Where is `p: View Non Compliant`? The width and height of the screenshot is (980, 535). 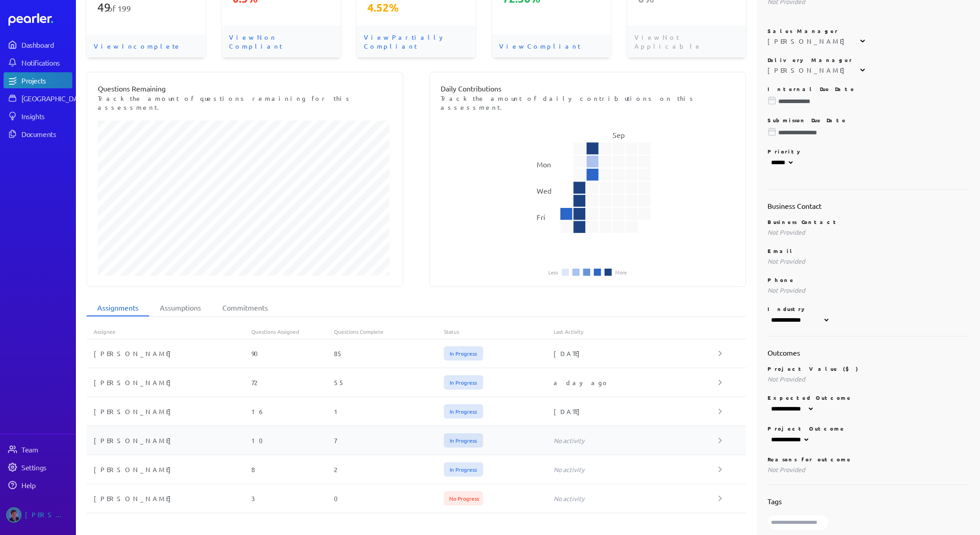 p: View Non Compliant is located at coordinates (281, 42).